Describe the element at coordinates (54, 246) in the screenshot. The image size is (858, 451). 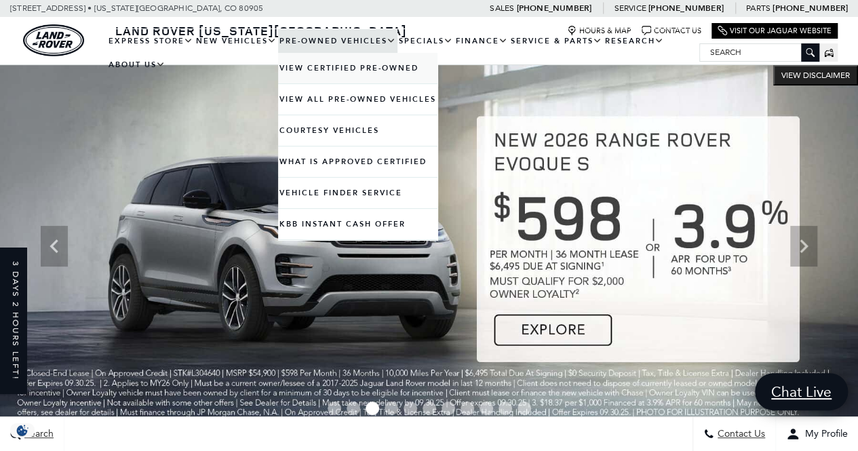
I see `div: Previous` at that location.